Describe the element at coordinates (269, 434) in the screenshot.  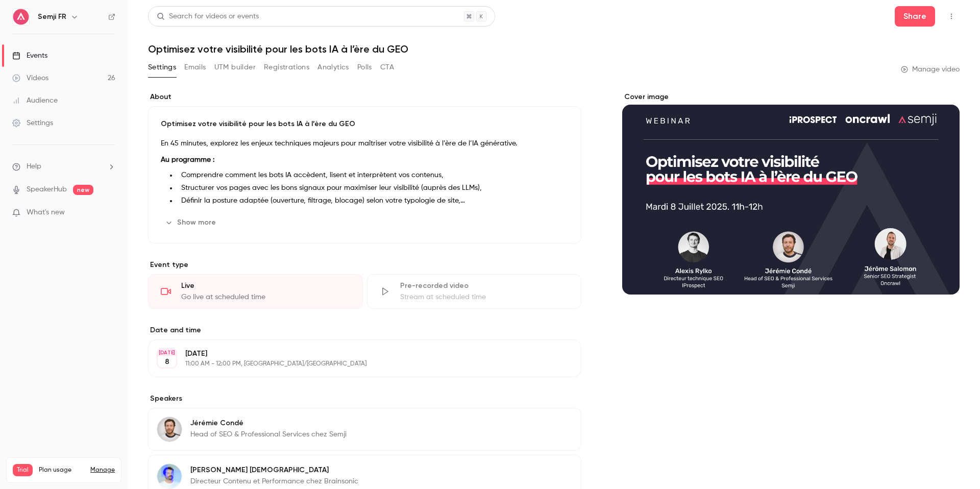
I see `p: Head of SEO & Professional Services chez Semji` at that location.